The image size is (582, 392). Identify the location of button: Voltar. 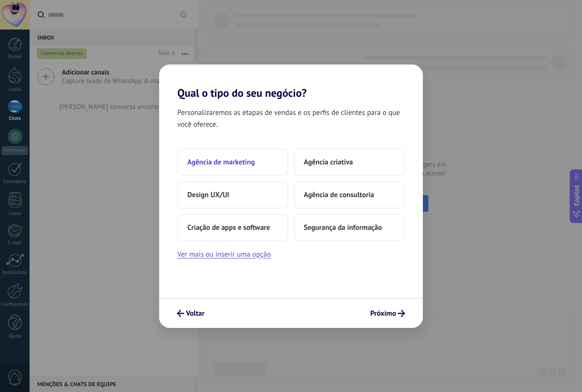
(190, 313).